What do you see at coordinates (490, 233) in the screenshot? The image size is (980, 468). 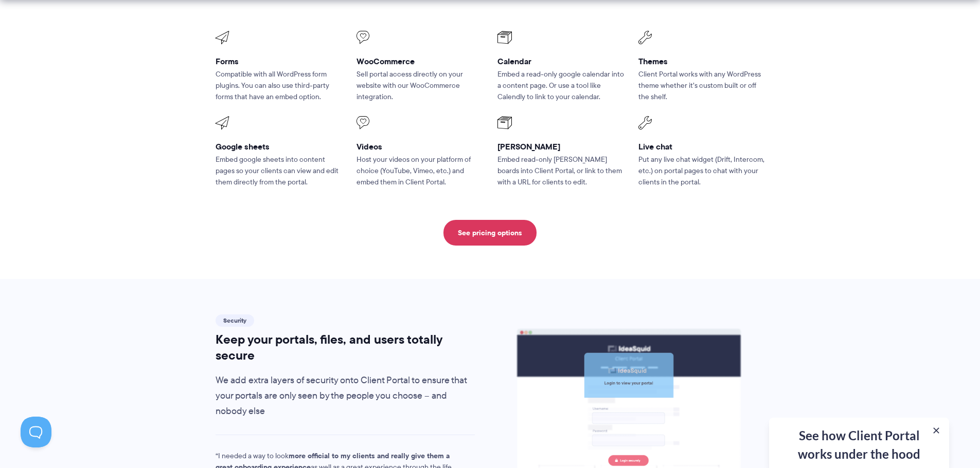 I see `a: See pricing options` at bounding box center [490, 233].